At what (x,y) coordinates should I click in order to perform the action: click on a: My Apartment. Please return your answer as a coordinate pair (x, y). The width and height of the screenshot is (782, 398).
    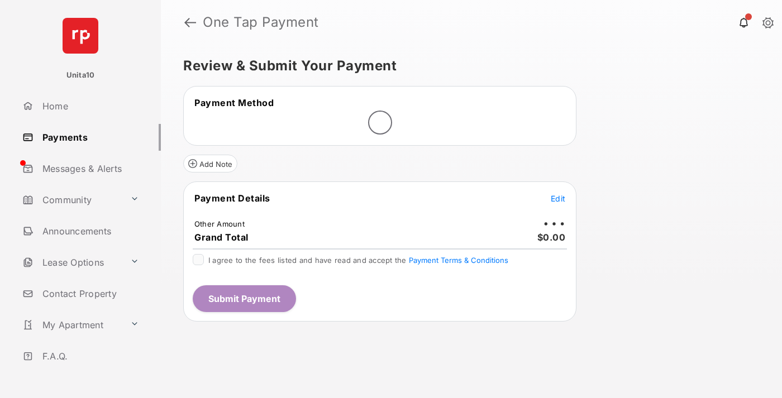
    Looking at the image, I should click on (71, 325).